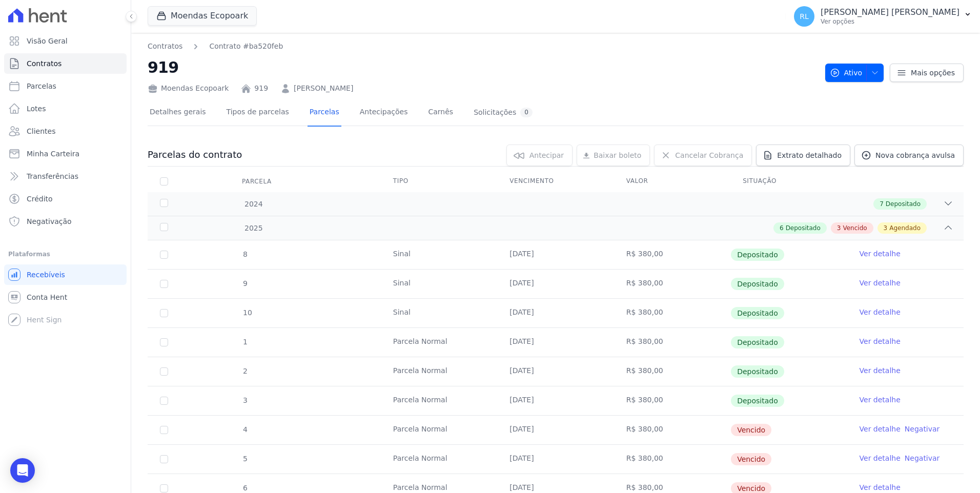  What do you see at coordinates (195, 155) in the screenshot?
I see `h3: Parcelas do contrato` at bounding box center [195, 155].